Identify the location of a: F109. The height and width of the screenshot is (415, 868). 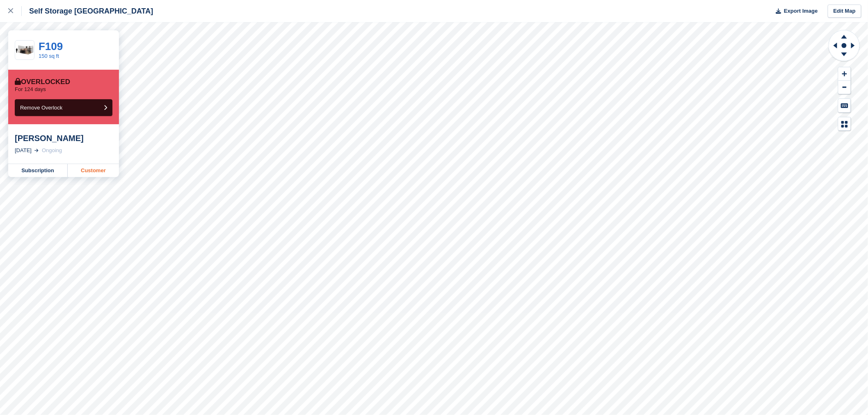
(50, 46).